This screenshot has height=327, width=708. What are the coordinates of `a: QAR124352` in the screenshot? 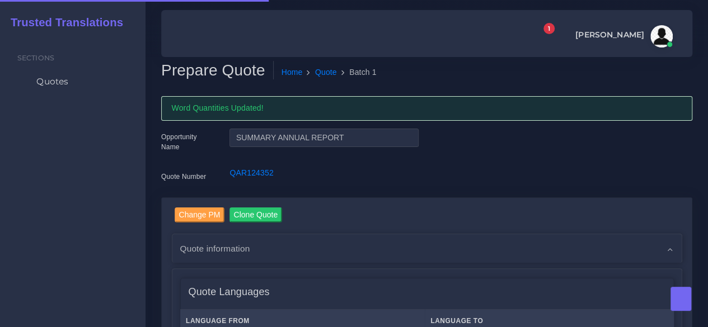 It's located at (251, 173).